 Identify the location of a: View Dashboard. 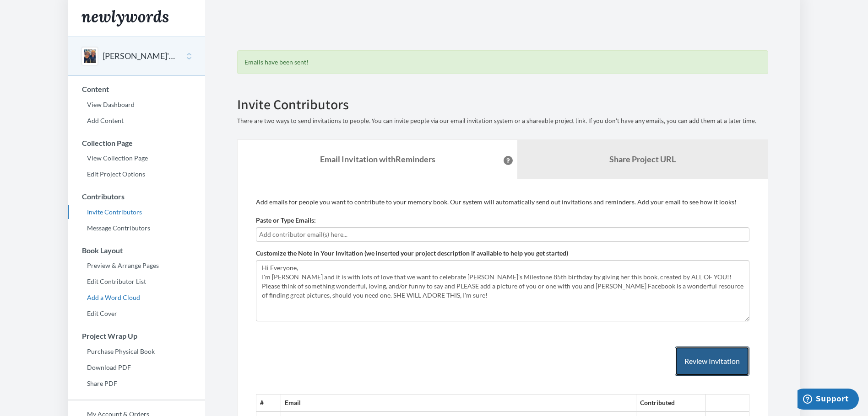
(137, 105).